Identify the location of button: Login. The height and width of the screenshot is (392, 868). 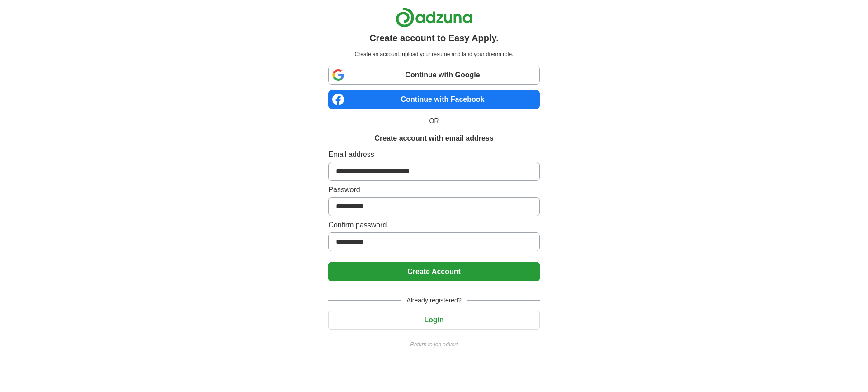
(434, 320).